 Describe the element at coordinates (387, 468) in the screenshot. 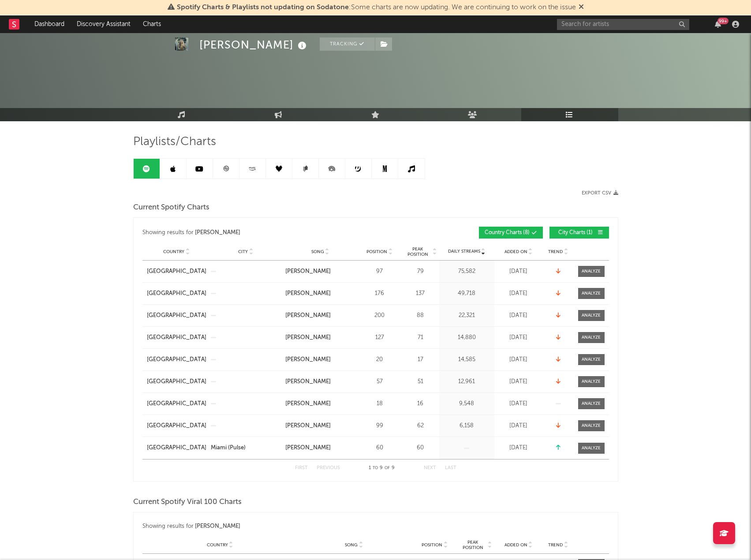

I see `span: of` at that location.